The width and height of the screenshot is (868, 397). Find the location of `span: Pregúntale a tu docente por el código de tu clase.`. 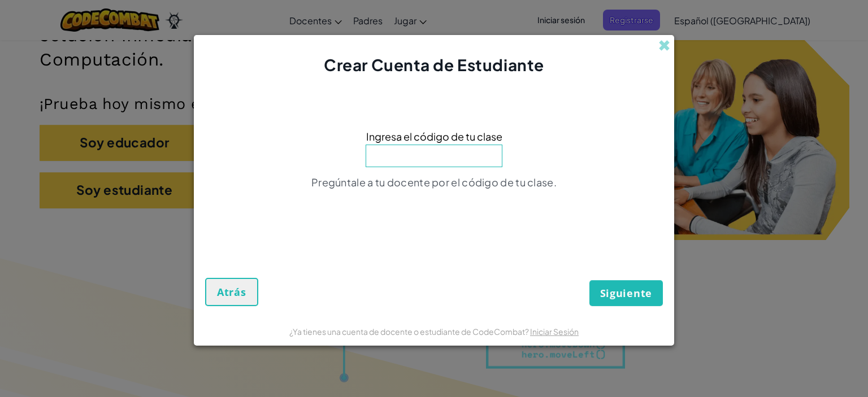

span: Pregúntale a tu docente por el código de tu clase. is located at coordinates (434, 182).